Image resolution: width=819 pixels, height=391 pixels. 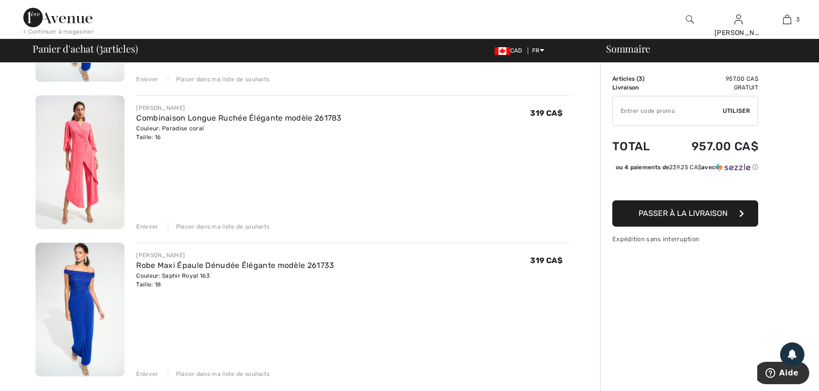 What do you see at coordinates (32, 11) in the screenshot?
I see `span: Aide` at bounding box center [32, 11].